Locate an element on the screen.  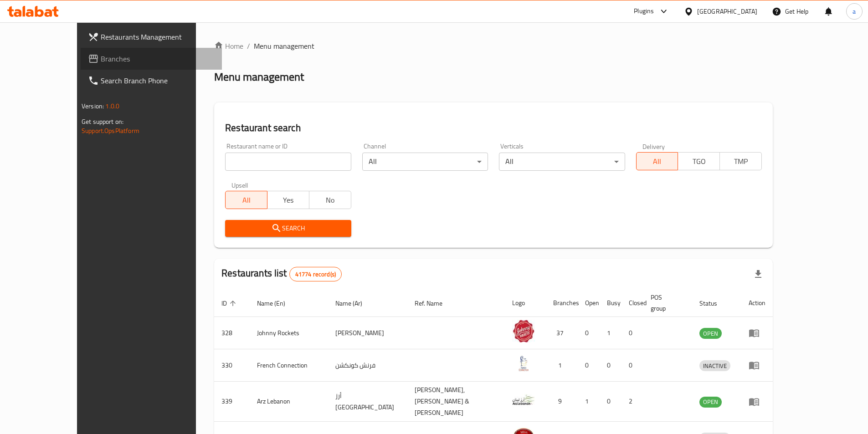
input: Search for restaurant name or ID.. is located at coordinates (288, 162).